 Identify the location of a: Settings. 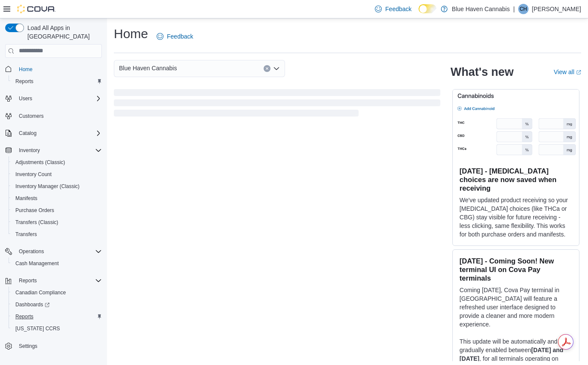
(28, 346).